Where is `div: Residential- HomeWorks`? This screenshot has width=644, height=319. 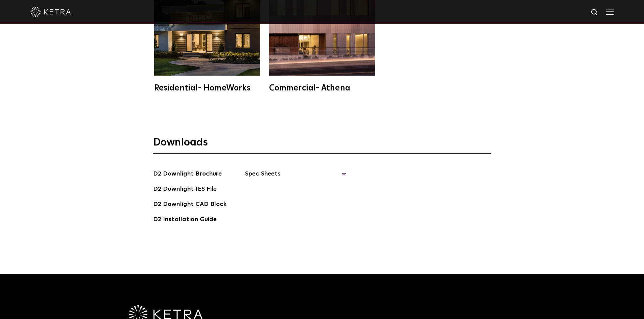
div: Residential- HomeWorks is located at coordinates (207, 88).